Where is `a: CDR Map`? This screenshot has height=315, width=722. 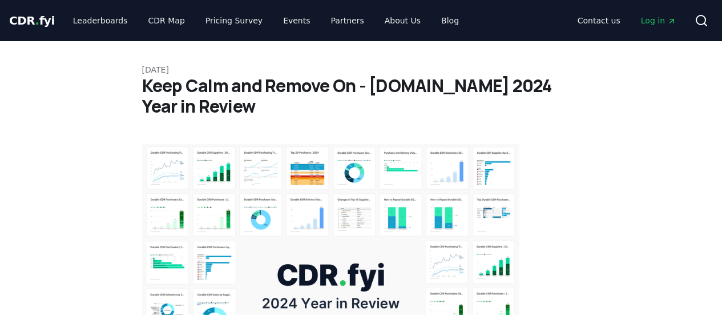 a: CDR Map is located at coordinates (167, 21).